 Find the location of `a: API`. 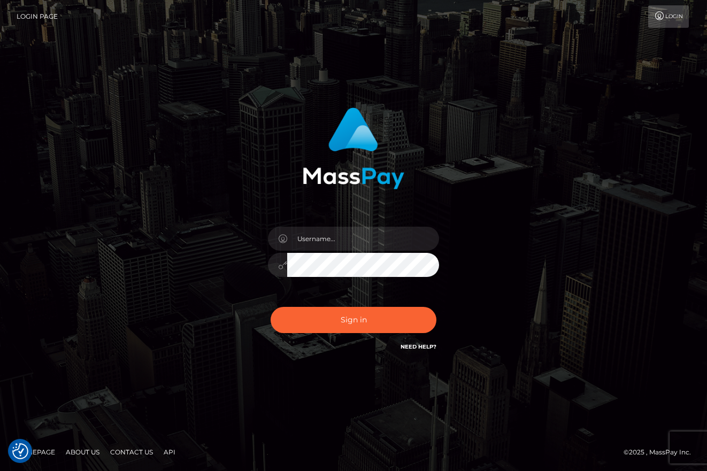

a: API is located at coordinates (170, 452).